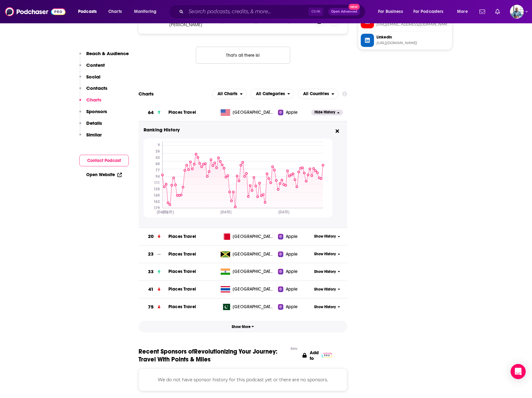 The height and width of the screenshot is (398, 532). Describe the element at coordinates (243, 380) in the screenshot. I see `p: We do not have sponsor history for this podcast yet or there are no sponsors.` at that location.